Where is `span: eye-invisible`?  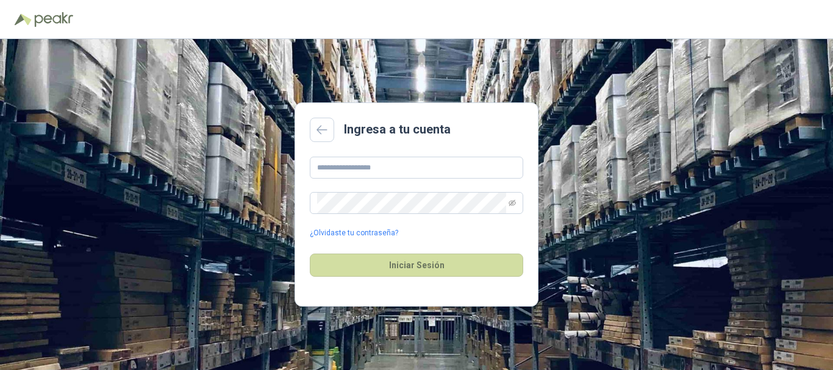 span: eye-invisible is located at coordinates (512, 203).